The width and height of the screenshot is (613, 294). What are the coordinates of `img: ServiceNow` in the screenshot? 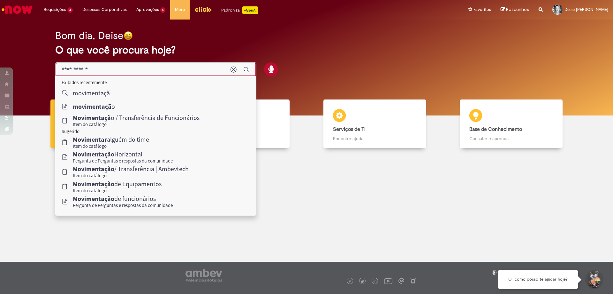 It's located at (17, 10).